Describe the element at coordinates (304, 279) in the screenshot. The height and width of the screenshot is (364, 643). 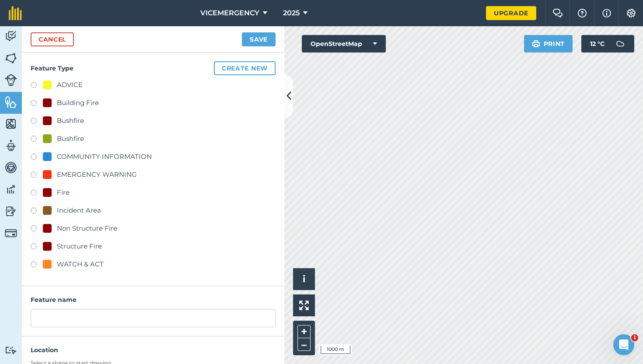
I see `span: i` at that location.